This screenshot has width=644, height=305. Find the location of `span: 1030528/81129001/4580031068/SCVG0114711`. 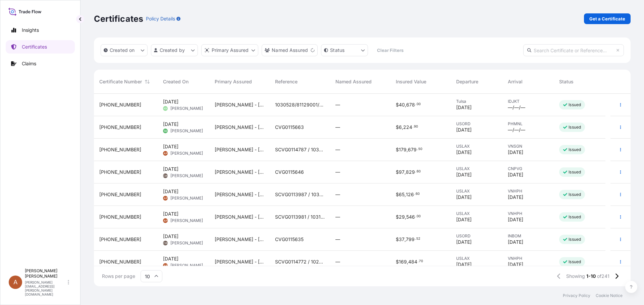

span: 1030528/81129001/4580031068/SCVG0114711 is located at coordinates (300, 105).